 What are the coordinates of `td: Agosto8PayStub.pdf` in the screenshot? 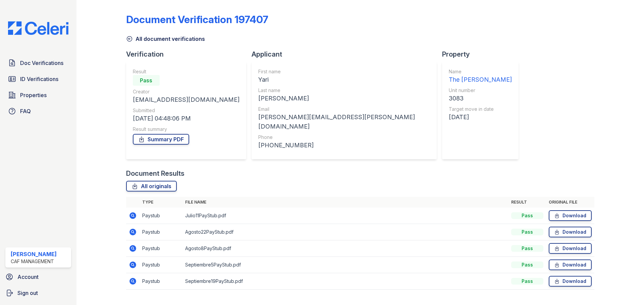 It's located at (345, 248).